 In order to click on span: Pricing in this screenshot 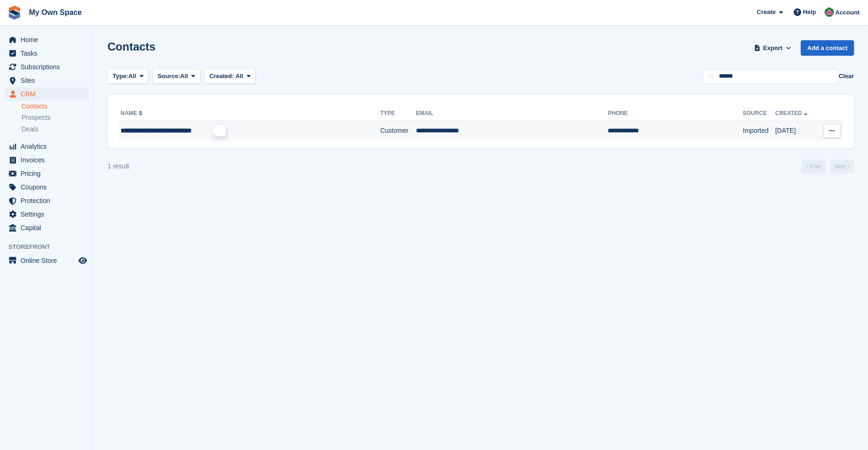, I will do `click(49, 174)`.